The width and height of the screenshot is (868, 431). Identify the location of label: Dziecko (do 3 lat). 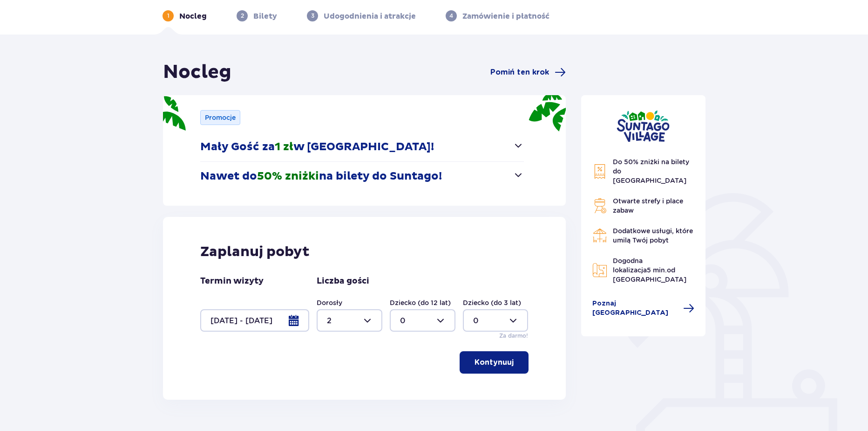
(492, 303).